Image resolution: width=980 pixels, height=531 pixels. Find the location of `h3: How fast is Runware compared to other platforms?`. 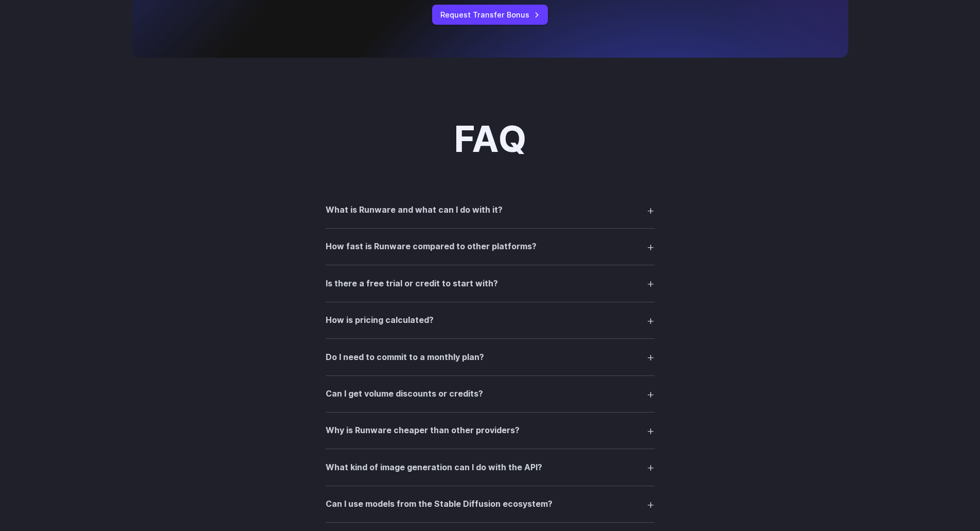

h3: How fast is Runware compared to other platforms? is located at coordinates (431, 247).